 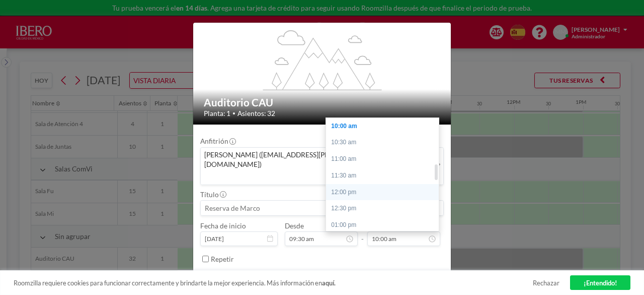 What do you see at coordinates (218, 140) in the screenshot?
I see `label: Anfitrión` at bounding box center [218, 140].